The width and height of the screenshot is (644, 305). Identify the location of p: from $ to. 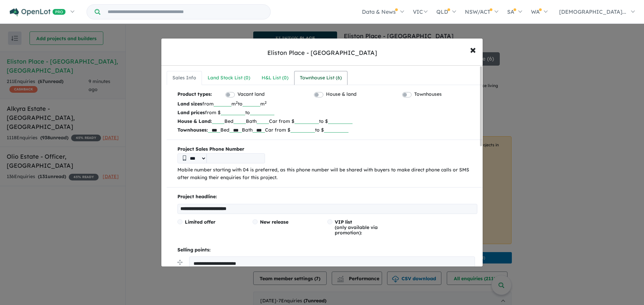
(327, 113).